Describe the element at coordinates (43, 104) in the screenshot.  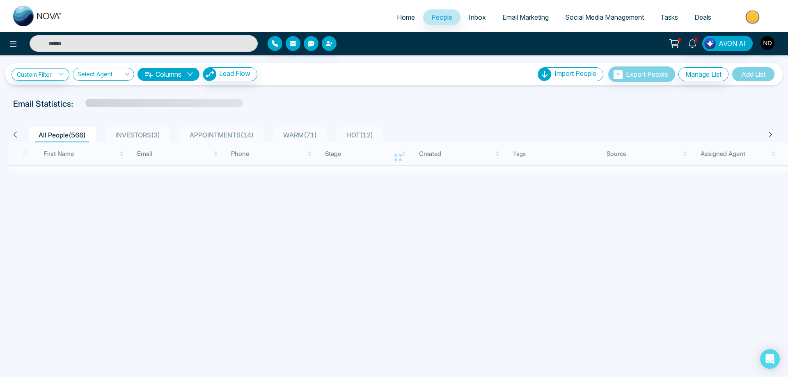
I see `p: Email Statistics:` at that location.